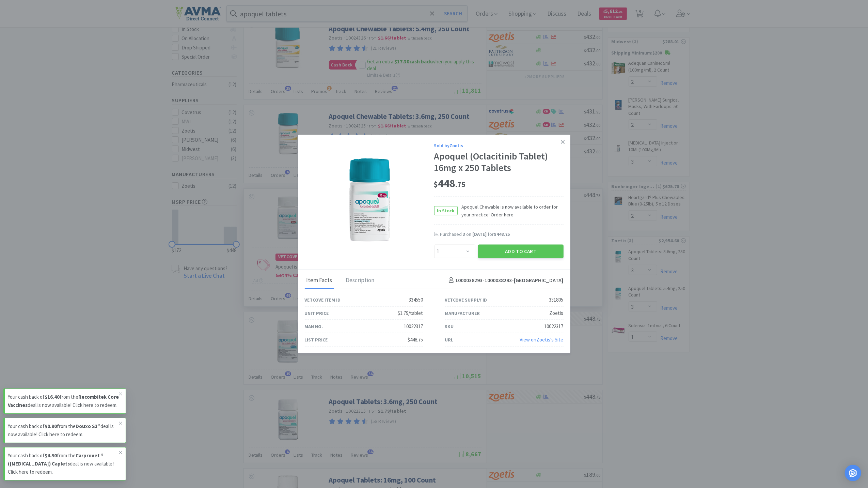 The height and width of the screenshot is (488, 868). Describe the element at coordinates (853, 472) in the screenshot. I see `div: Open Intercom Messenger` at that location.